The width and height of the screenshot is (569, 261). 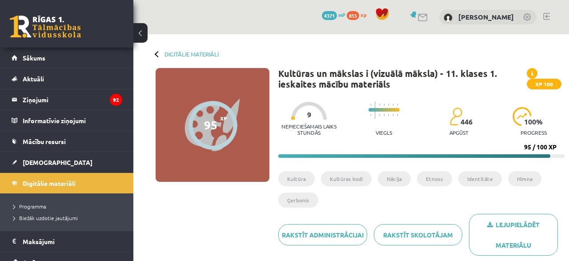 What do you see at coordinates (525, 179) in the screenshot?
I see `li: Himna` at bounding box center [525, 179].